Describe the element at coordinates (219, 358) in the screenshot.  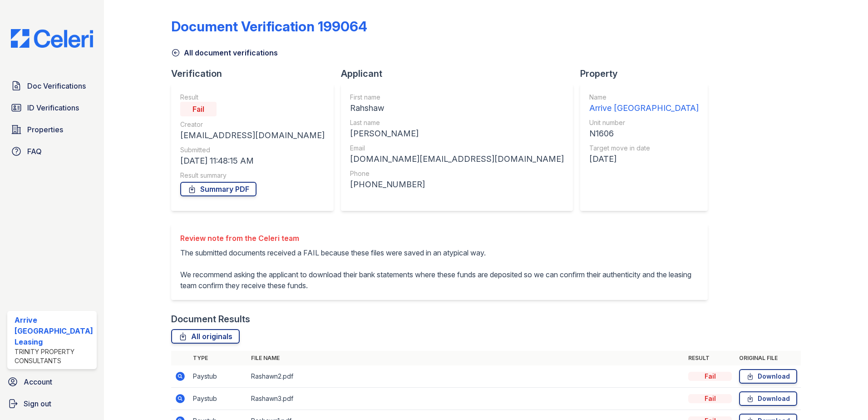
I see `th: Type` at that location.